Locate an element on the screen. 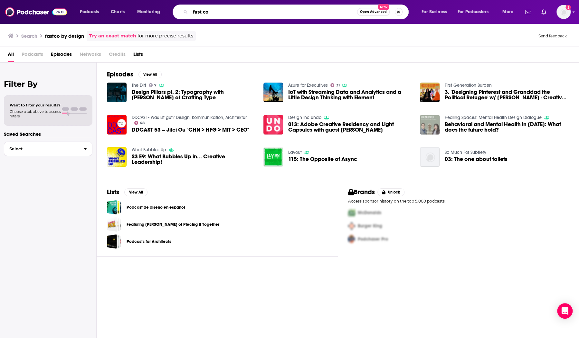 The height and width of the screenshot is (338, 579). span: Choose a tab above to access filters. is located at coordinates (35, 114).